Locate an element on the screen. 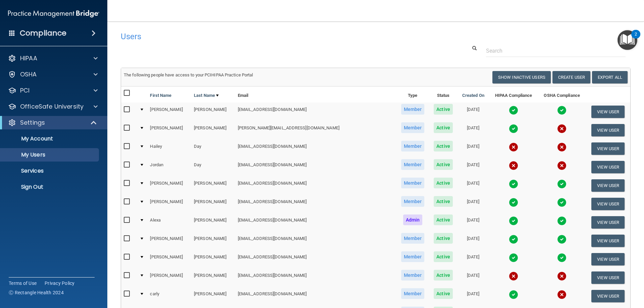  button: Open Resource Center, 2 new notifications is located at coordinates (627, 40).